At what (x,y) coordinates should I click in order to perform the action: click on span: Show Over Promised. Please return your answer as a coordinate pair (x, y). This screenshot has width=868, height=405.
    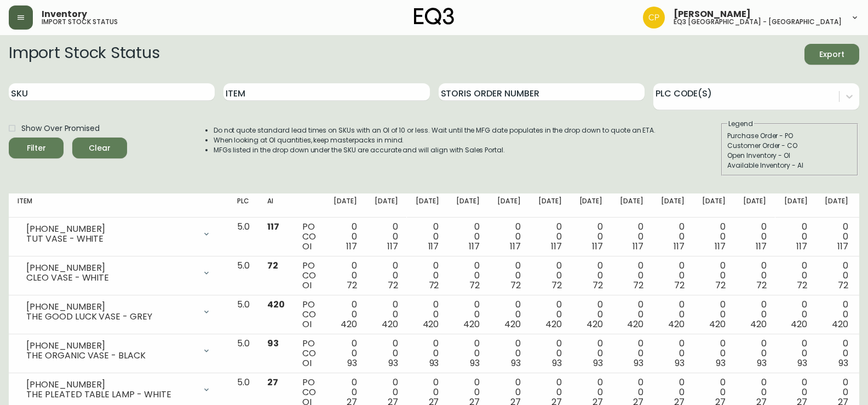
    Looking at the image, I should click on (60, 128).